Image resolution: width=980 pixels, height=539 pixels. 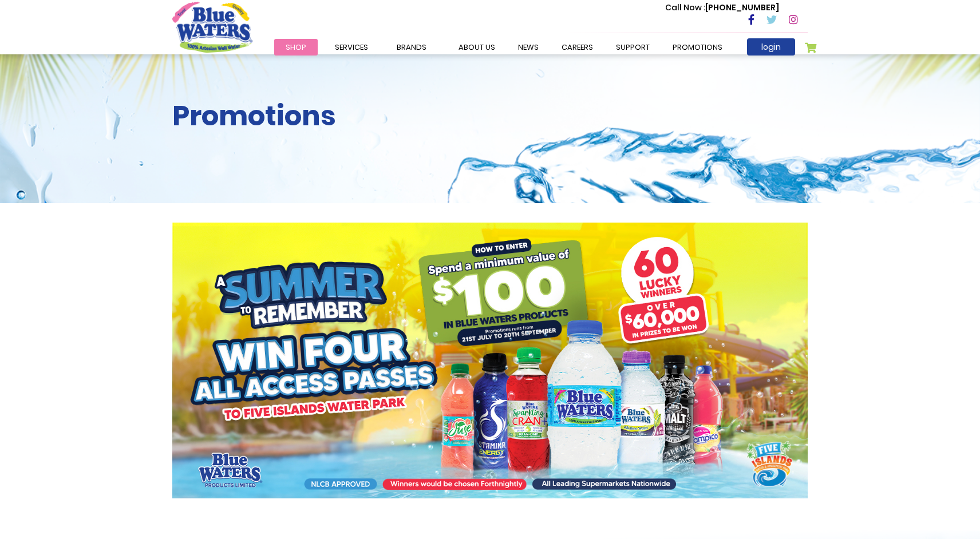 I want to click on span: Services, so click(x=352, y=47).